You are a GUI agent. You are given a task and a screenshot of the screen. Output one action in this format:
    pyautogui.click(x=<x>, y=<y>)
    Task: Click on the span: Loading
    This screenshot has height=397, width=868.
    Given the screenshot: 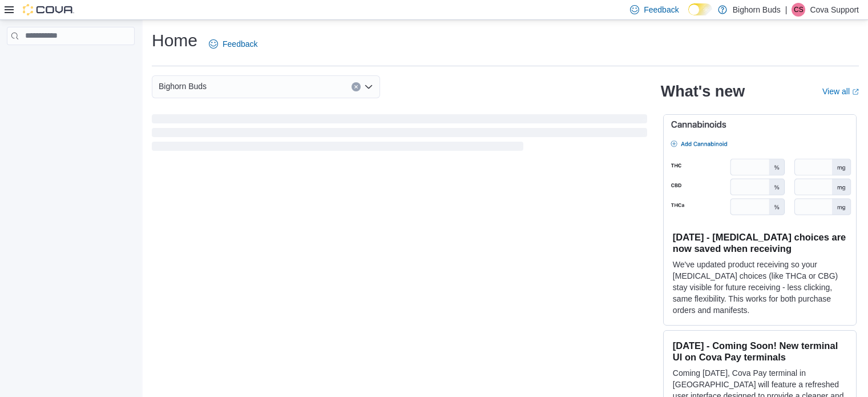 What is the action you would take?
    pyautogui.click(x=399, y=135)
    